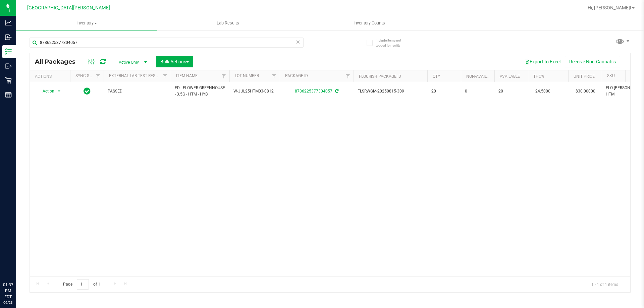  Describe the element at coordinates (543, 91) in the screenshot. I see `span: 24.5000` at that location.